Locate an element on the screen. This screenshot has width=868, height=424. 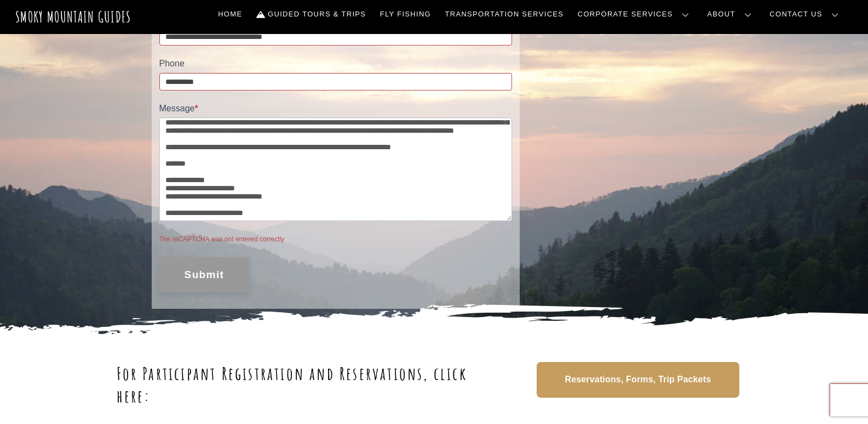
a: Reservations, Forms, Trip Packets is located at coordinates (637, 379).